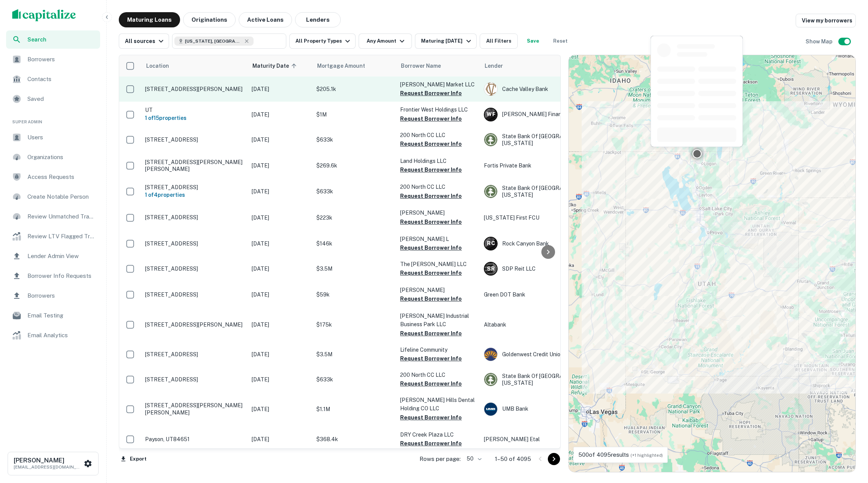 The width and height of the screenshot is (868, 483). Describe the element at coordinates (494, 66) in the screenshot. I see `span: Lender` at that location.